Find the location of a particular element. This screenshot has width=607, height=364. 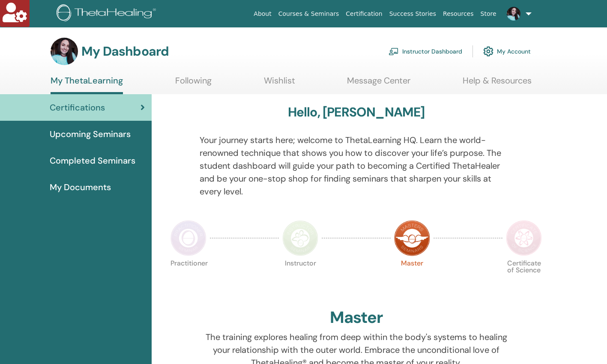

a: Instructor Dashboard is located at coordinates (425, 51).